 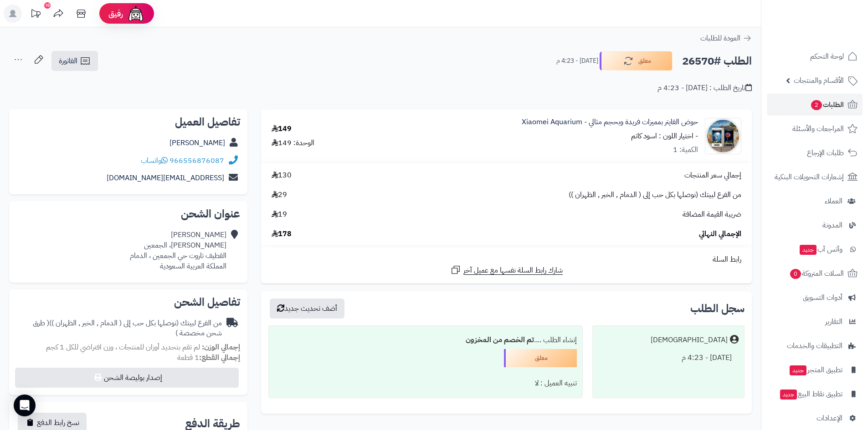 I want to click on strong: إجمالي القطع:, so click(x=220, y=358).